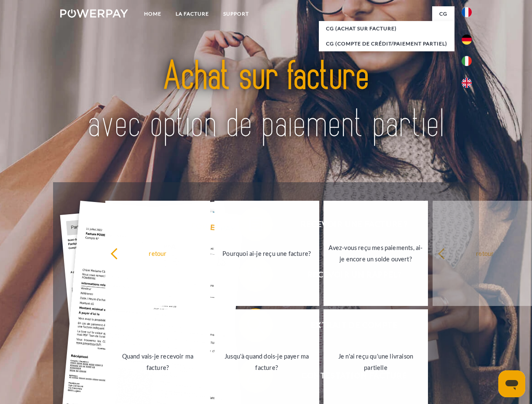  I want to click on a: LA FACTURE, so click(192, 14).